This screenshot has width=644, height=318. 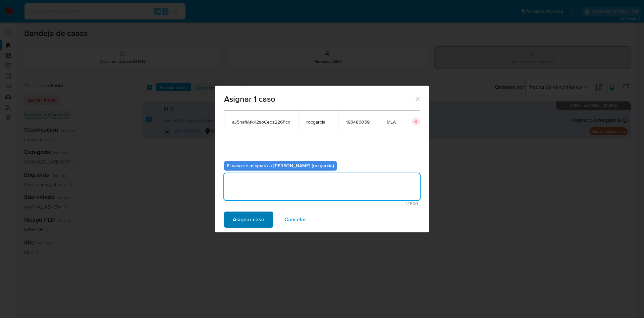 What do you see at coordinates (319, 99) in the screenshot?
I see `span: Asignar 1 caso` at bounding box center [319, 99].